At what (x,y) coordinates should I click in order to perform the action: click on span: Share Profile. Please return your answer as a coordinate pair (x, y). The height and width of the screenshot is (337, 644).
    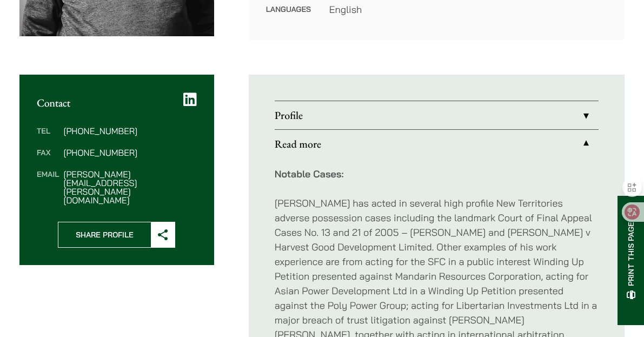
    Looking at the image, I should click on (104, 235).